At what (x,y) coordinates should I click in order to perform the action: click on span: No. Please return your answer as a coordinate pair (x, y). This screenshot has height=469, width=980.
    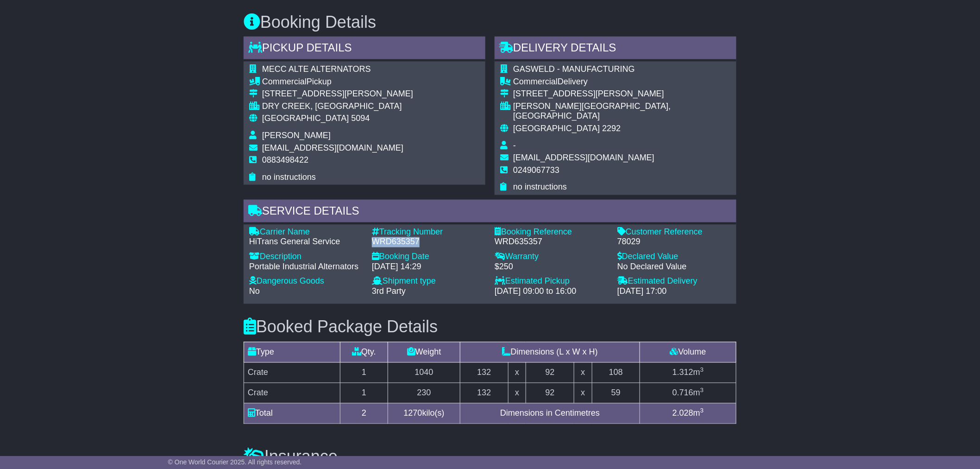
    Looking at the image, I should click on (255, 292).